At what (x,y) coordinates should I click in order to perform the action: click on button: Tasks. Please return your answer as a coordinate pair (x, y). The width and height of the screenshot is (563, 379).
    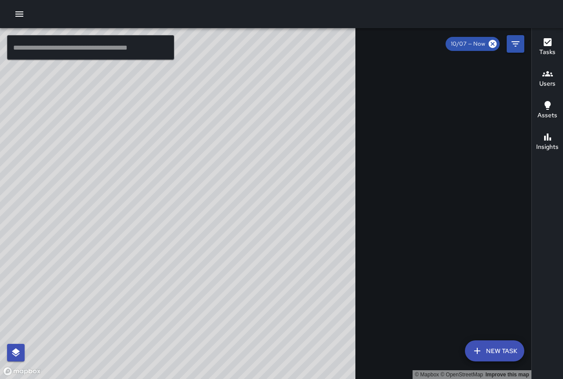
    Looking at the image, I should click on (547, 47).